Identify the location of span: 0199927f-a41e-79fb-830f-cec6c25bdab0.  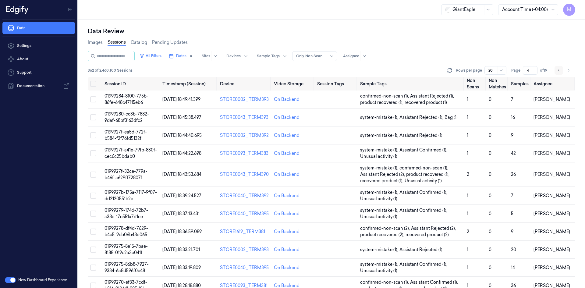
(131, 153).